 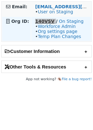 I want to click on a: User on Staging, so click(x=56, y=12).